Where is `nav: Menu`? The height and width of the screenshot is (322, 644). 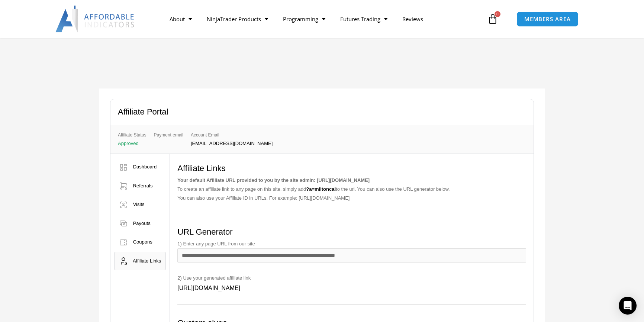 nav: Menu is located at coordinates (324, 19).